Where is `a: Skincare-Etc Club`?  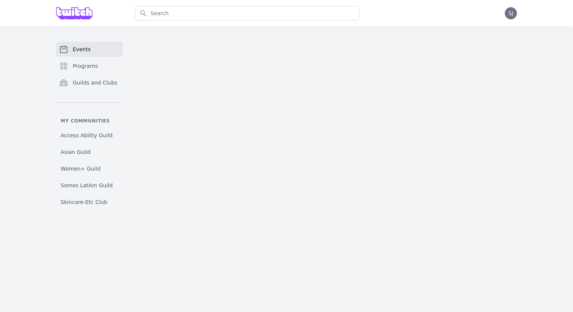
a: Skincare-Etc Club is located at coordinates (89, 202).